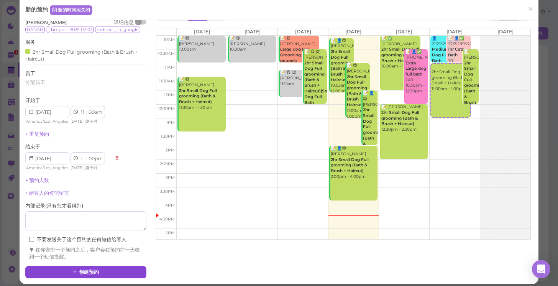 This screenshot has width=558, height=286. What do you see at coordinates (78, 240) in the screenshot?
I see `label: 不要发送关于这个预约的任何短信给客人` at bounding box center [78, 240].